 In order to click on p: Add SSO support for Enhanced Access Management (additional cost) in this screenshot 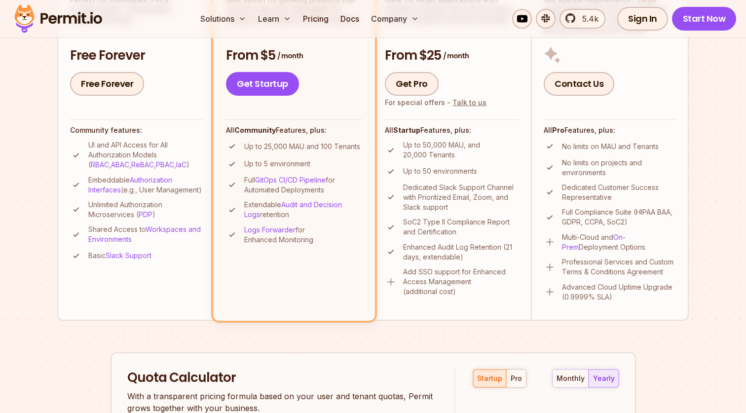, I will do `click(461, 282)`.